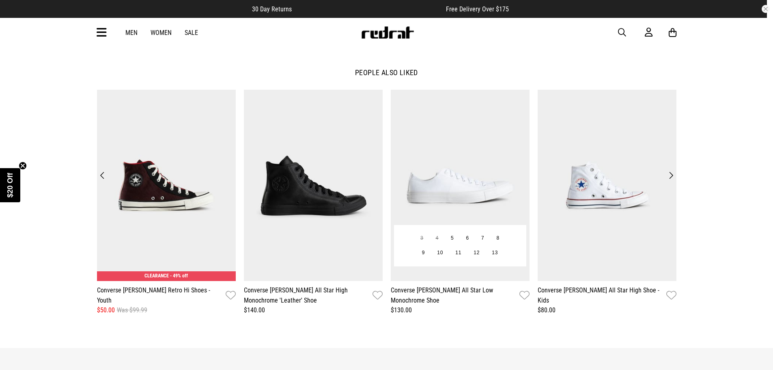  I want to click on img: Converse Chuck Taylor All Star High Shoe - Kids in White, so click(607, 185).